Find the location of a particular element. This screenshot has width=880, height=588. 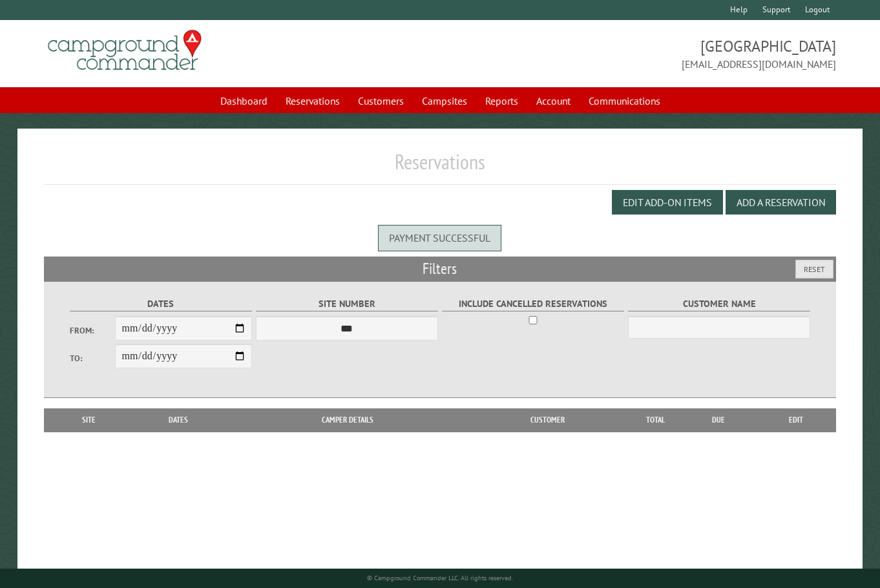

a: Reports is located at coordinates (502, 101).